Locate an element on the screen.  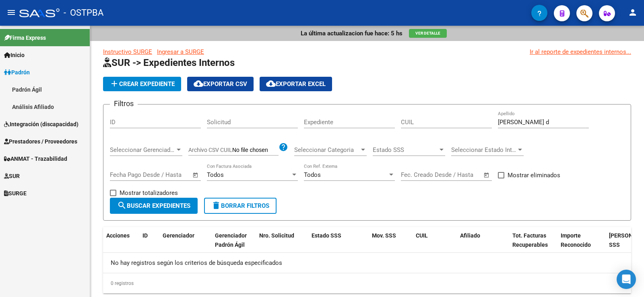
span: Exportar EXCEL is located at coordinates (296, 84).